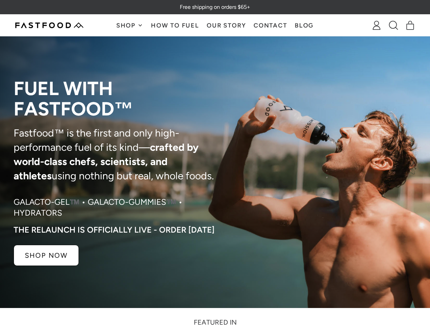  Describe the element at coordinates (121, 155) in the screenshot. I see `p: Fastfood™ is the first and only high-performance fuel of its kind— using nothing but real, whole ...` at that location.